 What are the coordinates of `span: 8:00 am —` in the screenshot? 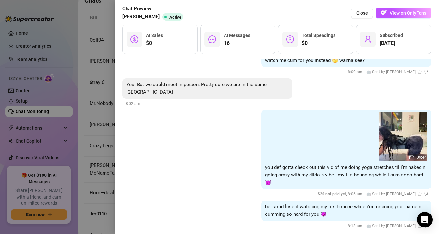 It's located at (388, 72).